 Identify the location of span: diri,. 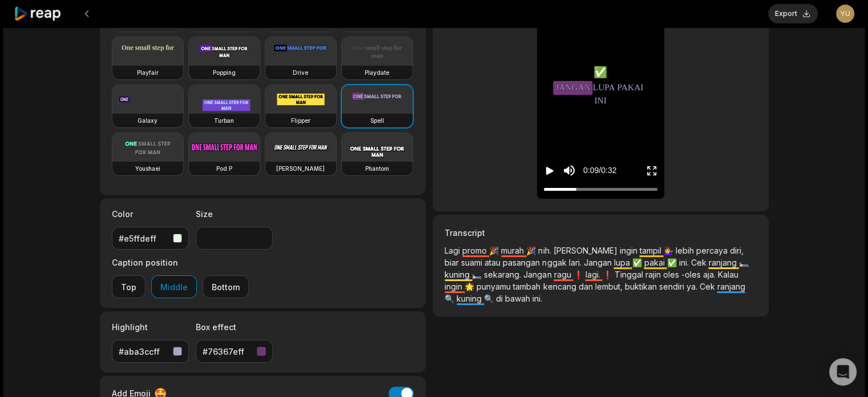
(736, 250).